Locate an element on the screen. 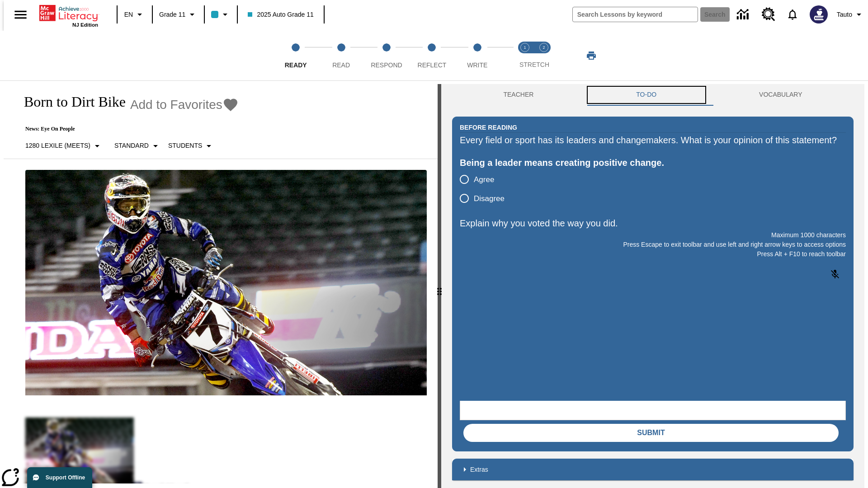 The width and height of the screenshot is (868, 488). p: Extras is located at coordinates (479, 470).